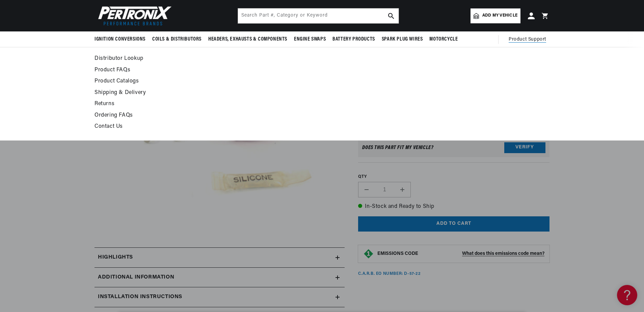 The image size is (644, 312). Describe the element at coordinates (260, 59) in the screenshot. I see `a: Distributor Lookup` at that location.